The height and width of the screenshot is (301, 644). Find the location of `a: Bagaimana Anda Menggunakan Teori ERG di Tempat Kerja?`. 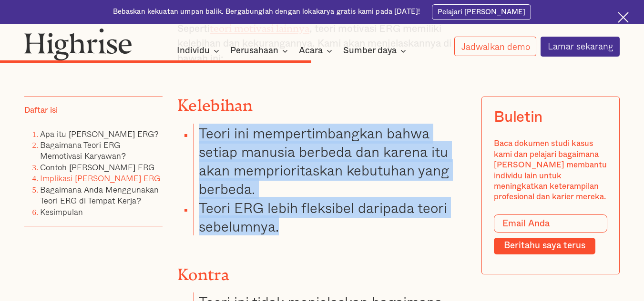

a: Bagaimana Anda Menggunakan Teori ERG di Tempat Kerja? is located at coordinates (99, 195).